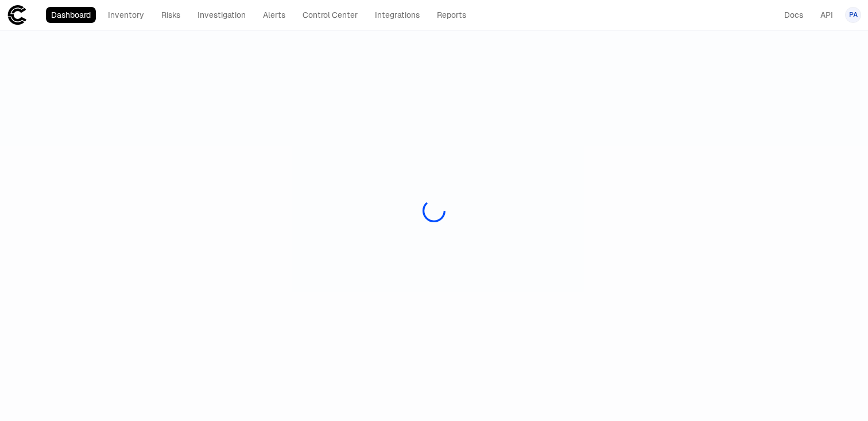 This screenshot has height=421, width=868. Describe the element at coordinates (826, 15) in the screenshot. I see `a: API` at that location.